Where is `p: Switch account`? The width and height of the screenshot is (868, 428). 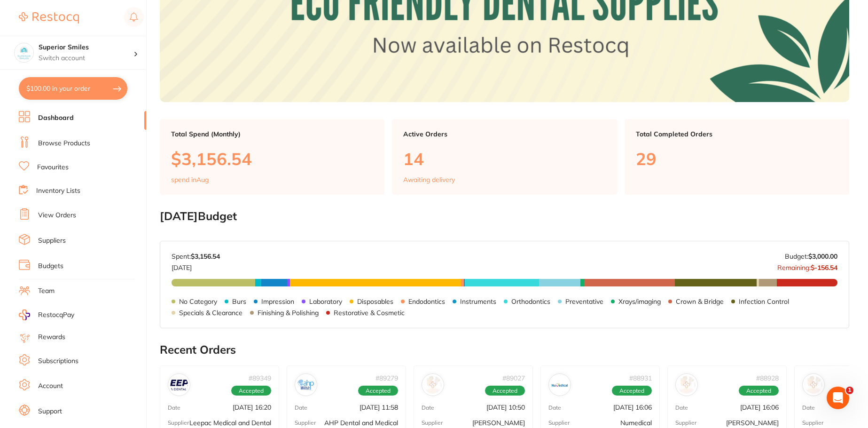
p: Switch account is located at coordinates (86, 58).